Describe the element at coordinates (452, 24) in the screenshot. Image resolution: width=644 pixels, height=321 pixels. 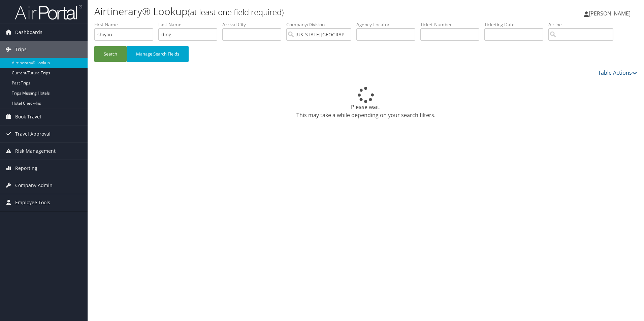
I see `label: Ticket Number` at that location.